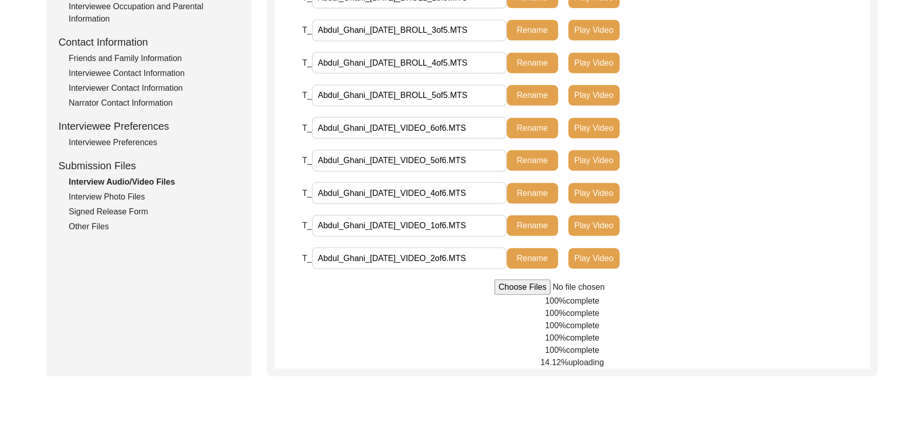 Image resolution: width=924 pixels, height=438 pixels. I want to click on div: Contact Information, so click(149, 42).